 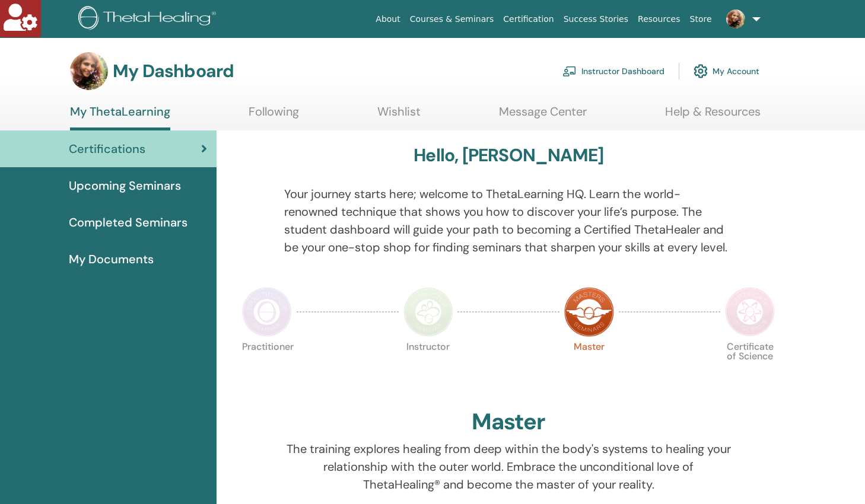 What do you see at coordinates (149, 19) in the screenshot?
I see `img: logo.png` at bounding box center [149, 19].